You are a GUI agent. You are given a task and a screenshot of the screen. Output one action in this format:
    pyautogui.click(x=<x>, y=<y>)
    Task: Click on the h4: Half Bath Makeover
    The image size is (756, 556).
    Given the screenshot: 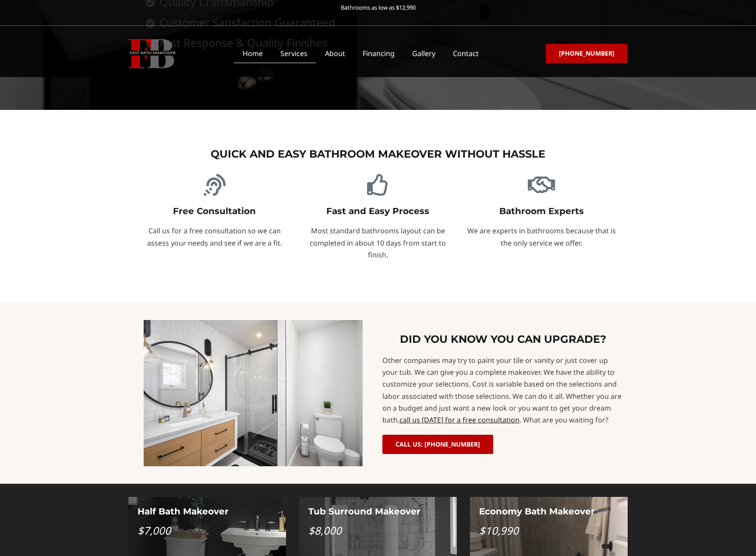 What is the action you would take?
    pyautogui.click(x=207, y=511)
    